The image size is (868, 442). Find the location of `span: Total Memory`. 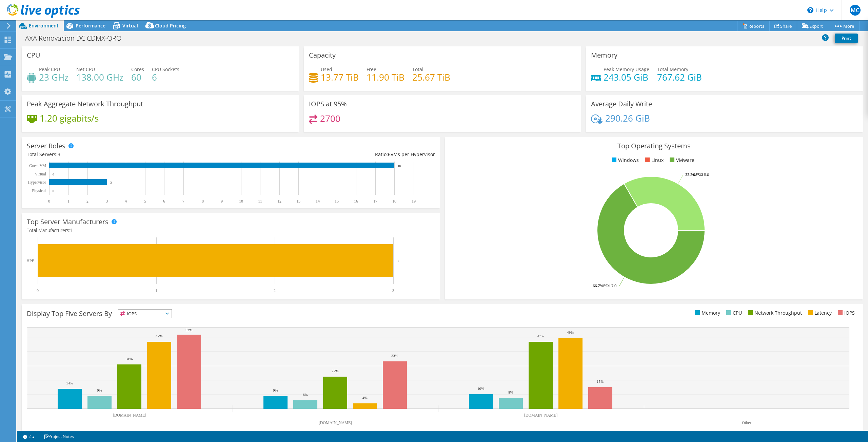

span: Total Memory is located at coordinates (673, 69).